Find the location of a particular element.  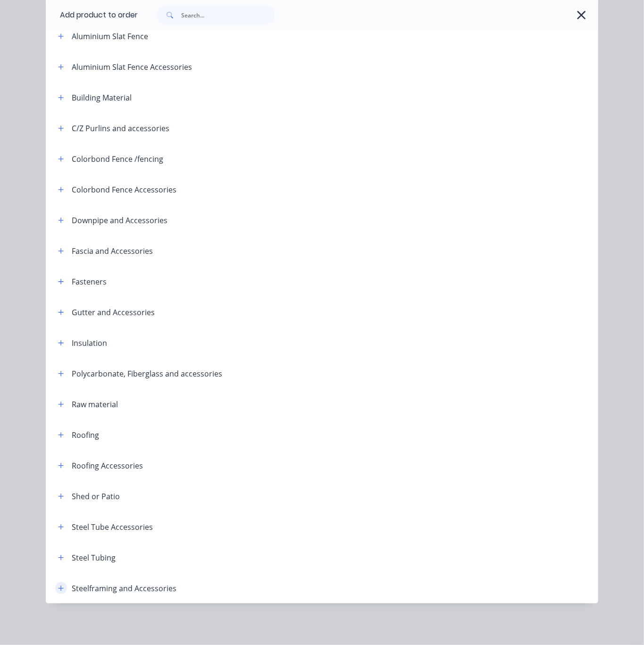

div: Aluminium Slat Fence is located at coordinates (110, 37).